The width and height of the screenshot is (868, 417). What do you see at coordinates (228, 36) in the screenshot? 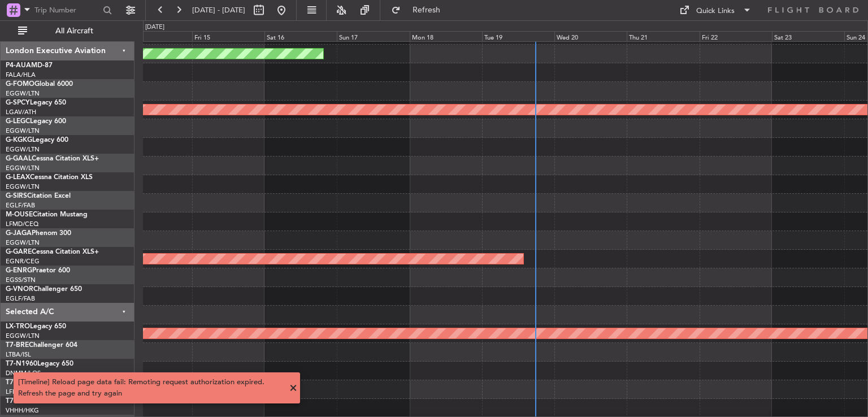
I see `div: Fri 15` at bounding box center [228, 36].